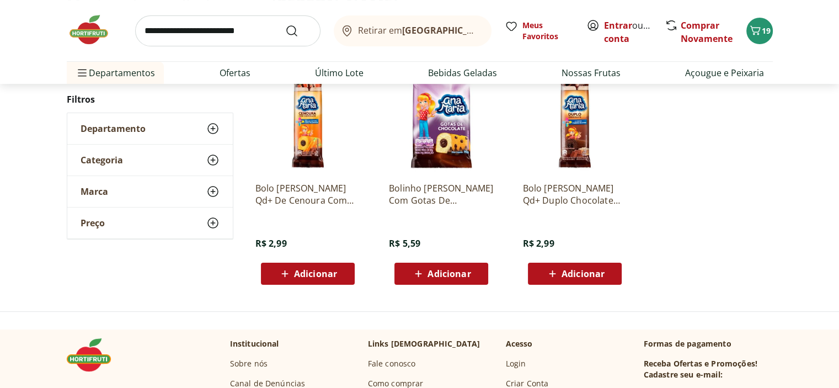 The image size is (839, 388). Describe the element at coordinates (404, 243) in the screenshot. I see `span: R$ 5,59` at that location.